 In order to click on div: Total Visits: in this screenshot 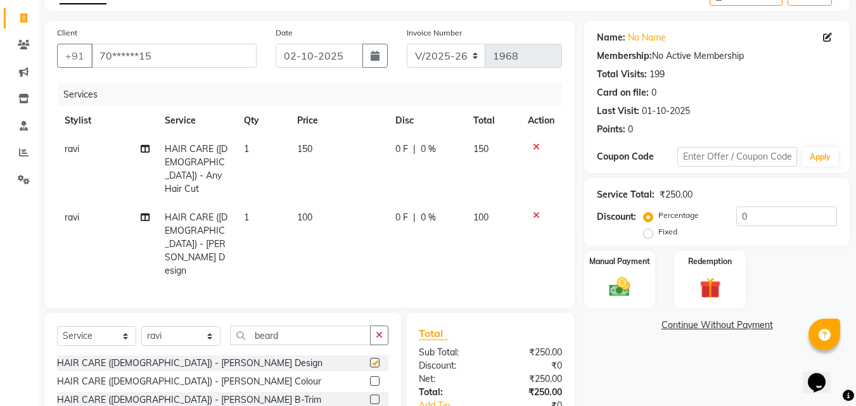, I will do `click(622, 74)`.